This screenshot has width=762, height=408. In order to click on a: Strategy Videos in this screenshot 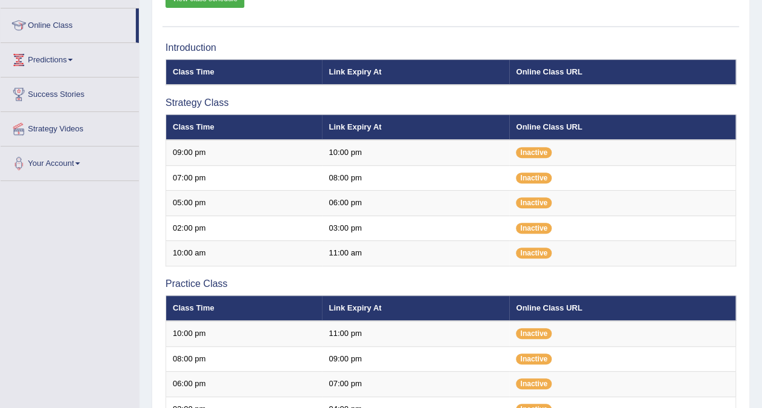, I will do `click(70, 127)`.